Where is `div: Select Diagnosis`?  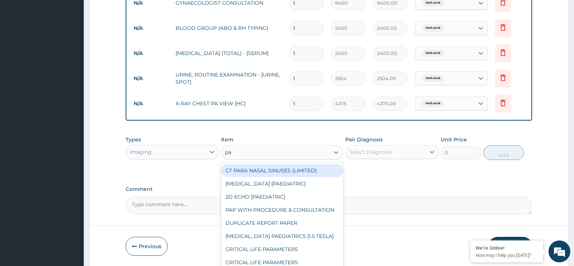
div: Select Diagnosis is located at coordinates (371, 152).